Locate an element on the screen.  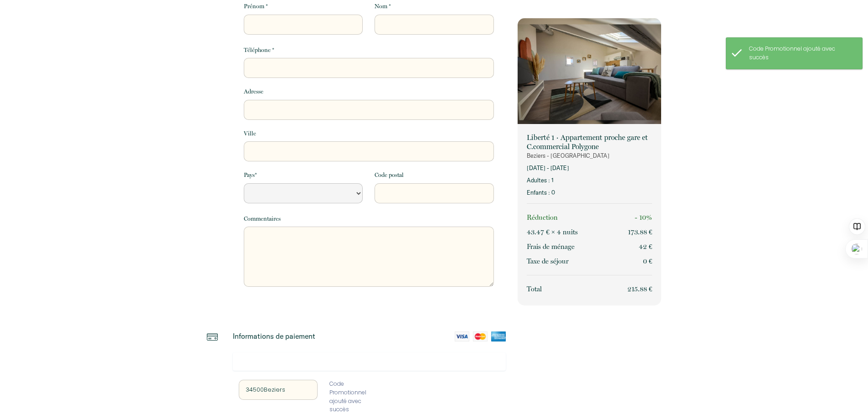
p: - 10% is located at coordinates (643, 218).